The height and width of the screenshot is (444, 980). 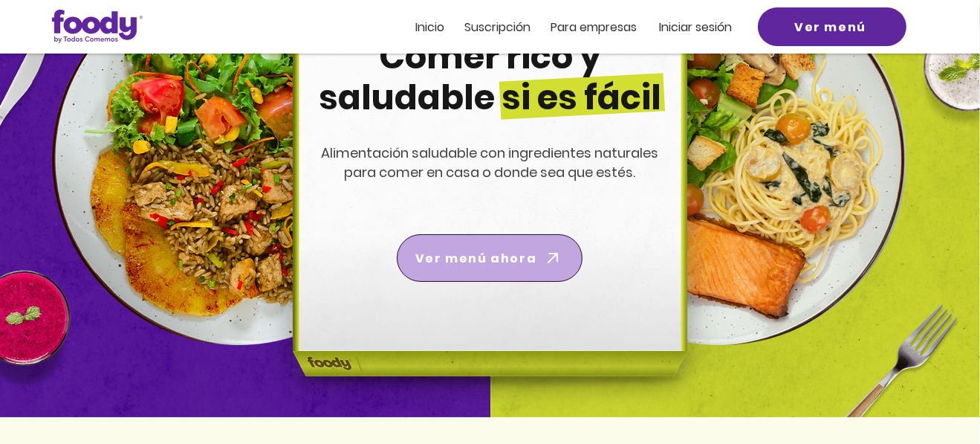 What do you see at coordinates (490, 258) in the screenshot?
I see `a: Ver menú ahora` at bounding box center [490, 258].